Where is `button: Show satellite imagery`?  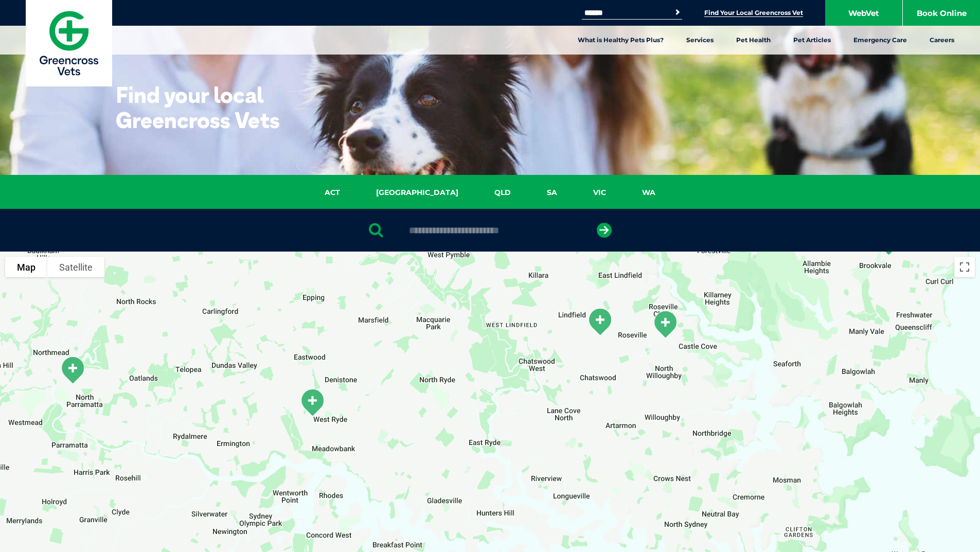
button: Show satellite imagery is located at coordinates (76, 267).